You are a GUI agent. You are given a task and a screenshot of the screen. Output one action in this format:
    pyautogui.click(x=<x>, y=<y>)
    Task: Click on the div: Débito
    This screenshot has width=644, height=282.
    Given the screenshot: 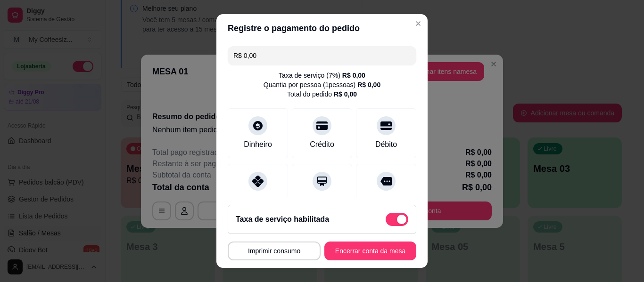 What is the action you would take?
    pyautogui.click(x=386, y=145)
    